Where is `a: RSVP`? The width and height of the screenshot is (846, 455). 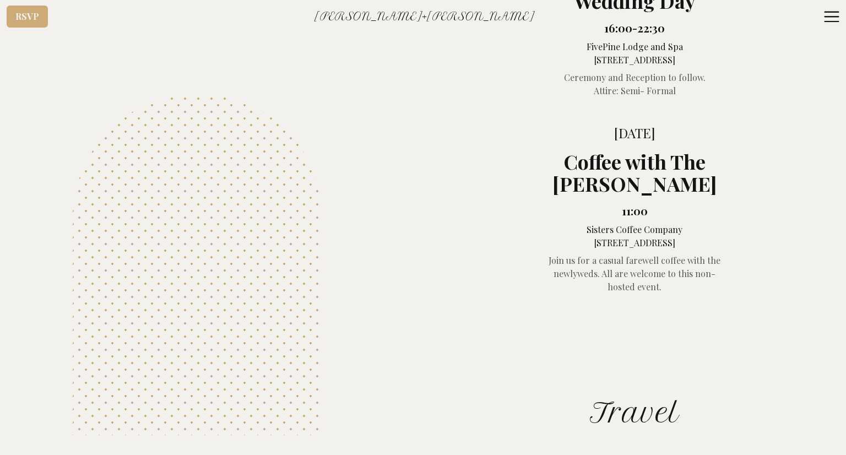
a: RSVP is located at coordinates (27, 17).